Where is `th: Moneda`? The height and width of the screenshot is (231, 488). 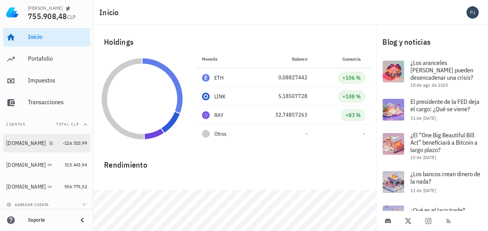 th: Moneda is located at coordinates (222, 59).